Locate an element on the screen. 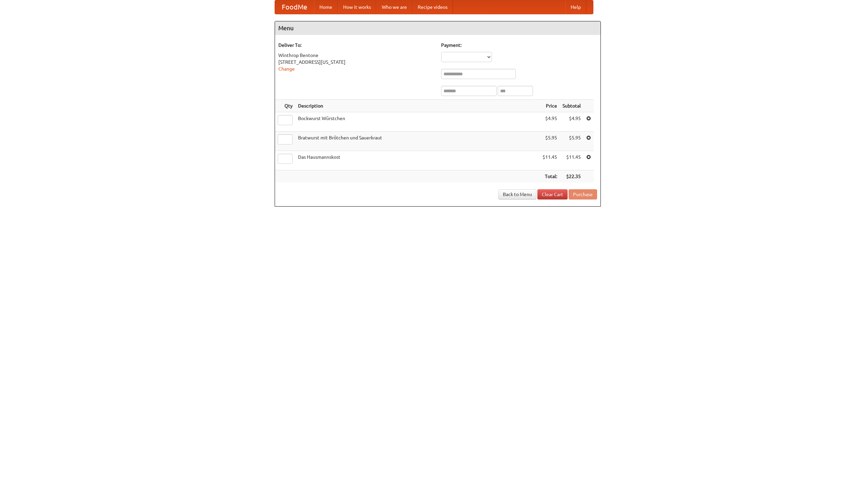 The height and width of the screenshot is (480, 868). h5: Payment: is located at coordinates (519, 45).